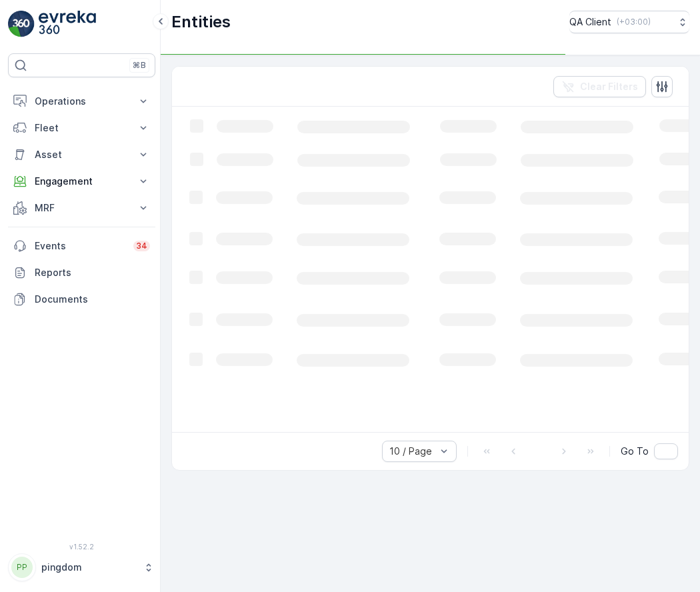  I want to click on a: Events34, so click(81, 246).